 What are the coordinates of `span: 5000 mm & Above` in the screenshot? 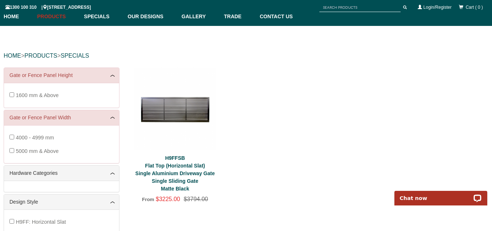 It's located at (37, 151).